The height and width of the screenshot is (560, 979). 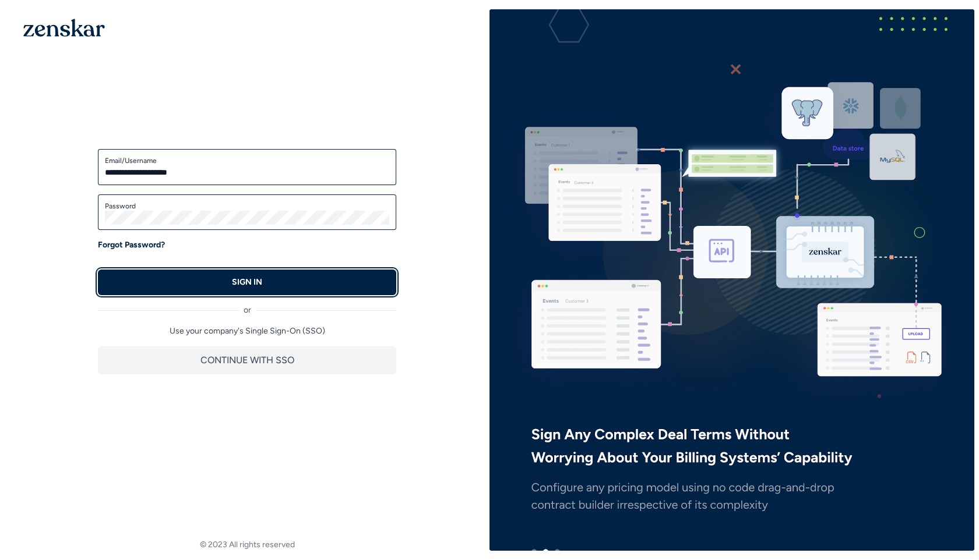 What do you see at coordinates (247, 545) in the screenshot?
I see `footer: © 2023 All rights reserved` at bounding box center [247, 545].